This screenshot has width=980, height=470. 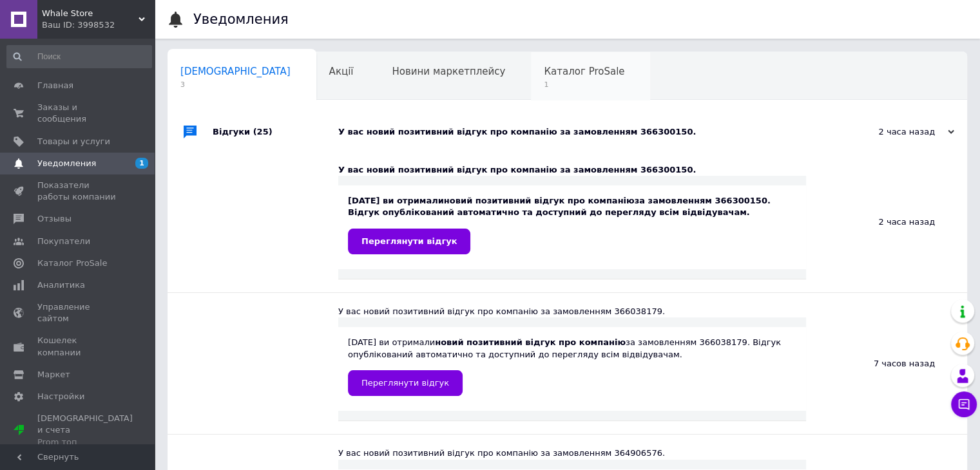 What do you see at coordinates (263, 132) in the screenshot?
I see `span: (25)` at bounding box center [263, 132].